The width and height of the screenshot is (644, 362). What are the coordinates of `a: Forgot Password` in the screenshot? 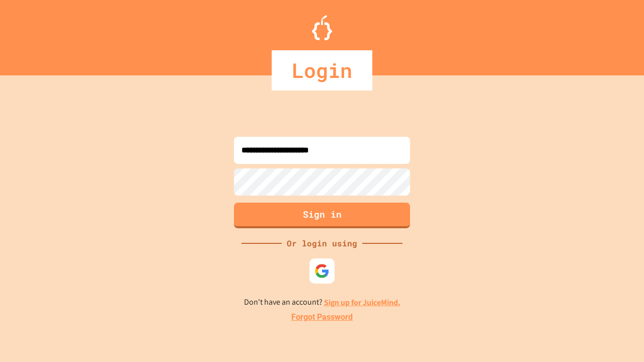 It's located at (322, 317).